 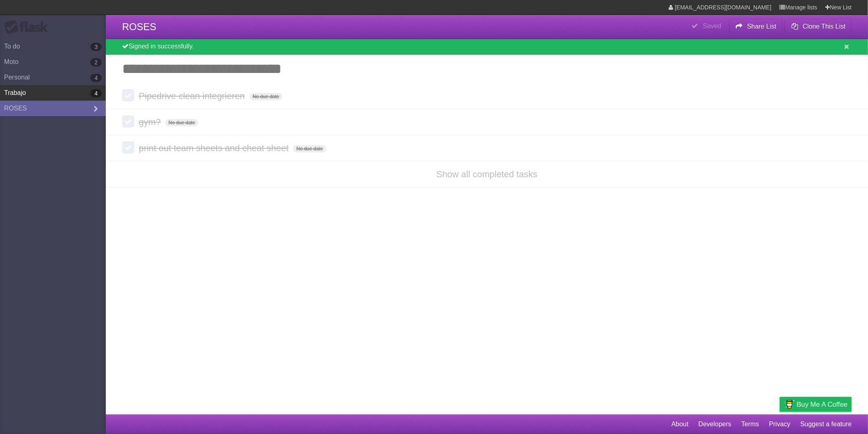 I want to click on a: Buy me a coffee, so click(x=815, y=404).